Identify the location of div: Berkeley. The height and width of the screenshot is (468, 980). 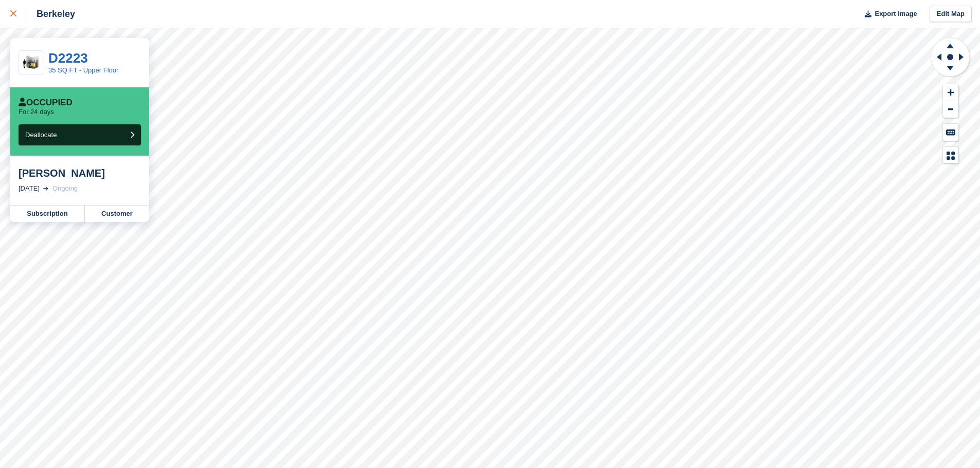
(51, 14).